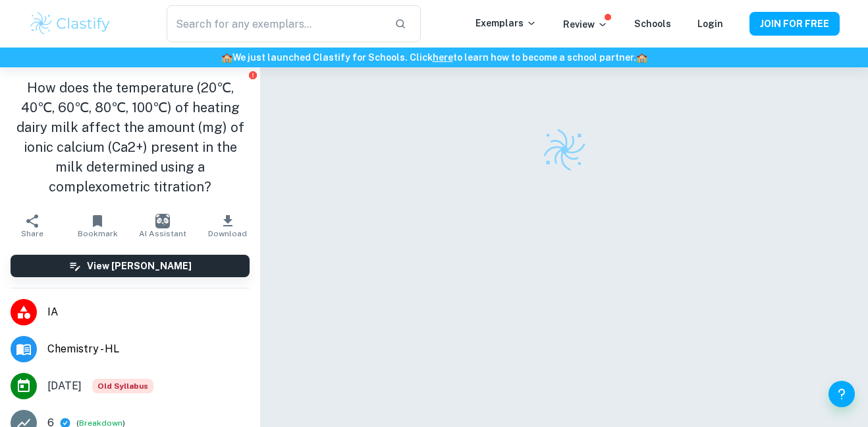  Describe the element at coordinates (841, 393) in the screenshot. I see `button: Help and Feedback` at that location.